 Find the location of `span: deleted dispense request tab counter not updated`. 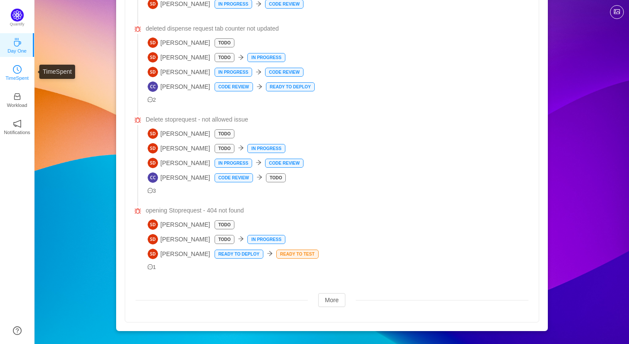

span: deleted dispense request tab counter not updated is located at coordinates (212, 28).